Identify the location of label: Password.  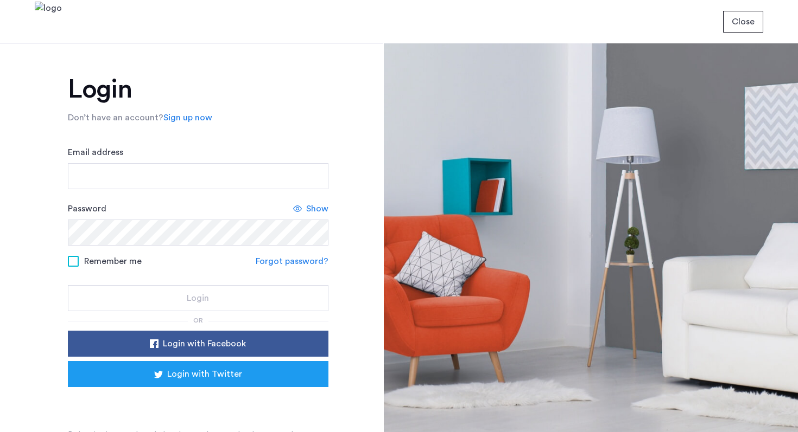
(87, 209).